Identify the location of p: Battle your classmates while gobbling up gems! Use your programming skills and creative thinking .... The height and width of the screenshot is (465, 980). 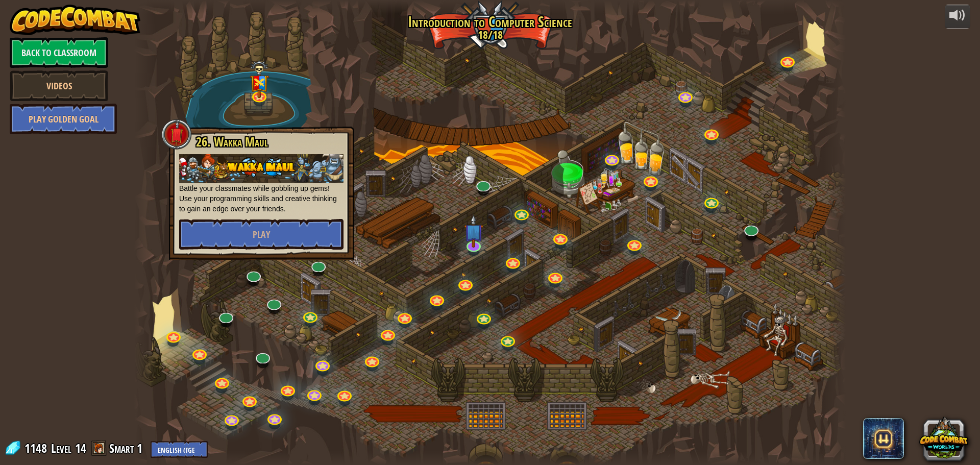
(262, 183).